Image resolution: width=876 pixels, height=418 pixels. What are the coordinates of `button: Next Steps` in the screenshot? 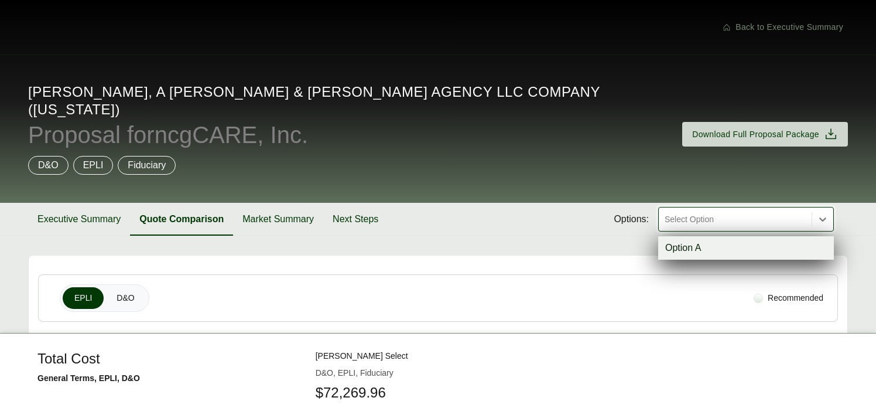 It's located at (356, 219).